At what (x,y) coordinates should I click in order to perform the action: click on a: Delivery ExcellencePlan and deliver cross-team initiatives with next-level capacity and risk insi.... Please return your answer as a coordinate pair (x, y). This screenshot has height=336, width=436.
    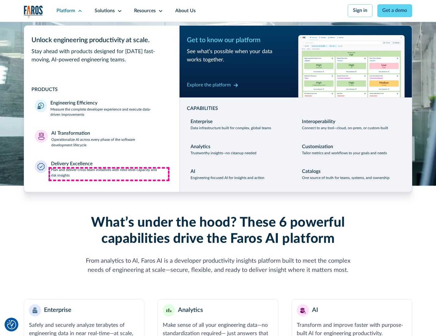
    Looking at the image, I should click on (102, 169).